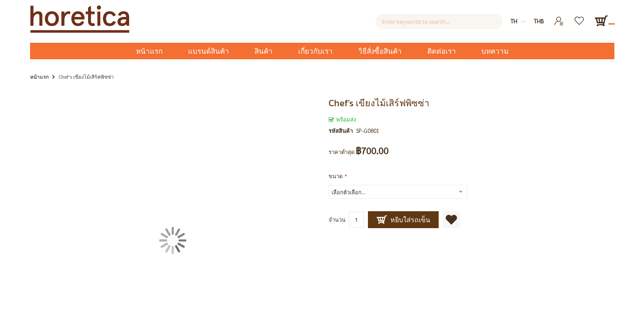 The image size is (644, 309). Describe the element at coordinates (580, 17) in the screenshot. I see `a: รายการโปรด` at that location.